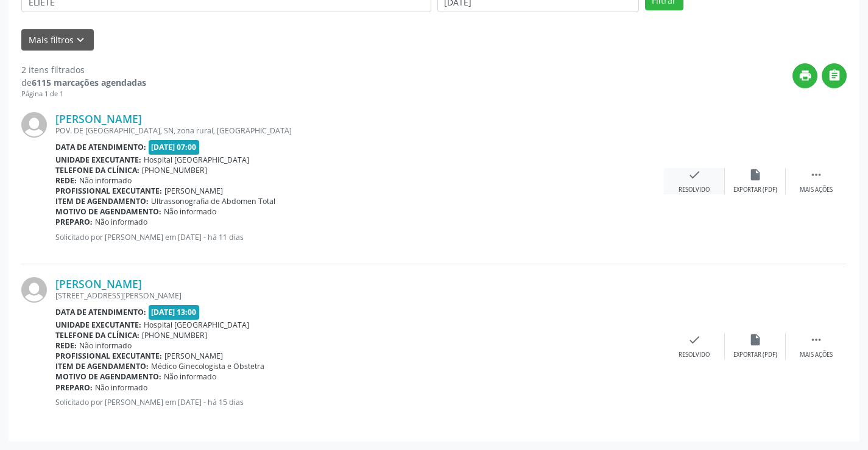  I want to click on div: Página 1 de 1, so click(83, 94).